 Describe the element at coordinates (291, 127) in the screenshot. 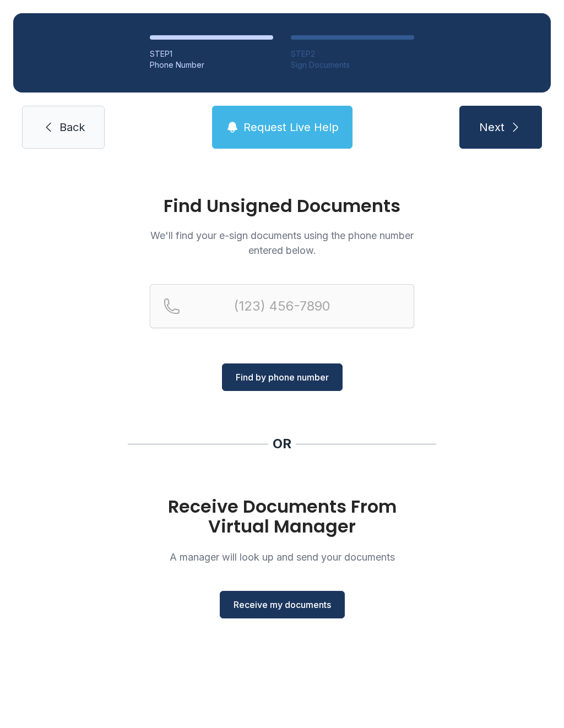

I see `span: Request Live Help` at that location.